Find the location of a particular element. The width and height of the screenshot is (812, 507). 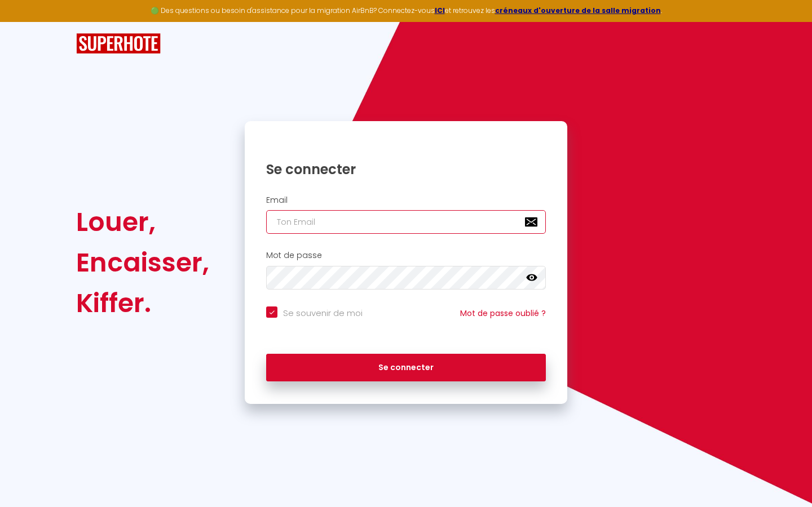

strong: créneaux d'ouverture de la salle migration is located at coordinates (578, 10).